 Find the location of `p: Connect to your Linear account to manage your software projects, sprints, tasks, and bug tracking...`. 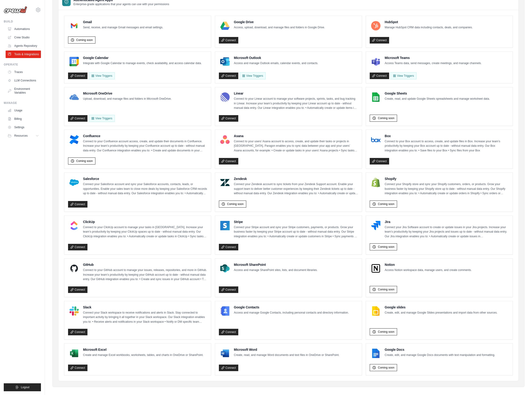

p: Connect to your Linear account to manage your software projects, sprints, tasks, and bug tracking... is located at coordinates (296, 103).